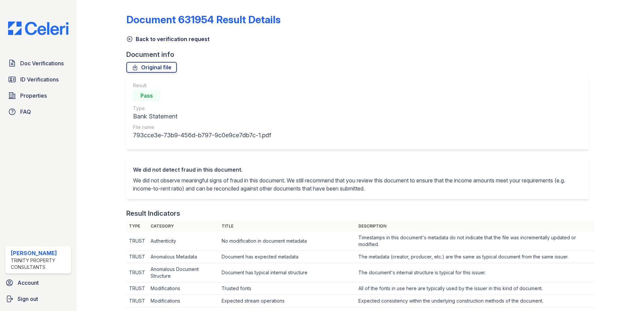 The width and height of the screenshot is (644, 311). I want to click on span: Doc Verifications, so click(42, 63).